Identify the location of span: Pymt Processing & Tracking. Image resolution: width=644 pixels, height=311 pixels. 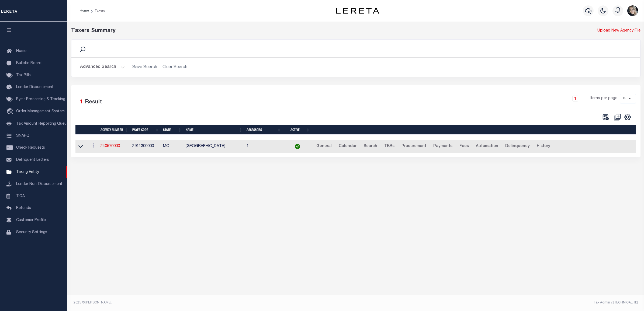
(41, 99).